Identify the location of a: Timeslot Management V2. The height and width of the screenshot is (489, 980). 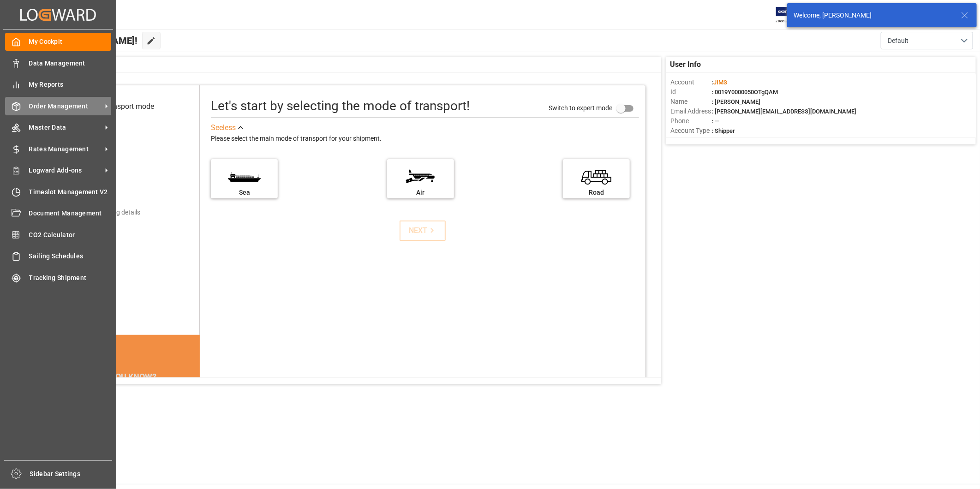
(58, 192).